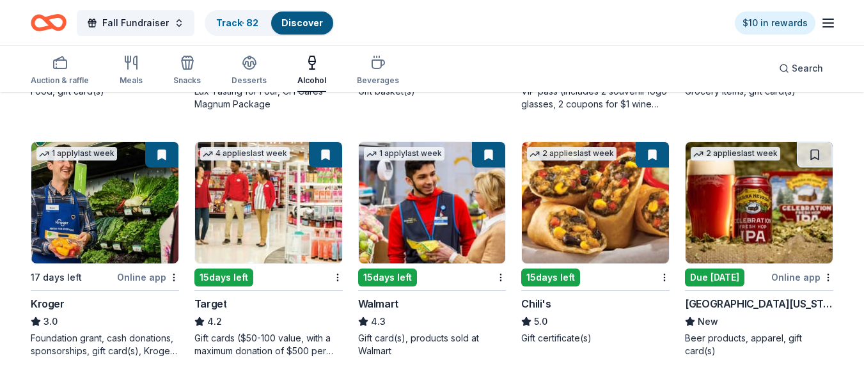  What do you see at coordinates (378, 304) in the screenshot?
I see `div: Walmart` at bounding box center [378, 304].